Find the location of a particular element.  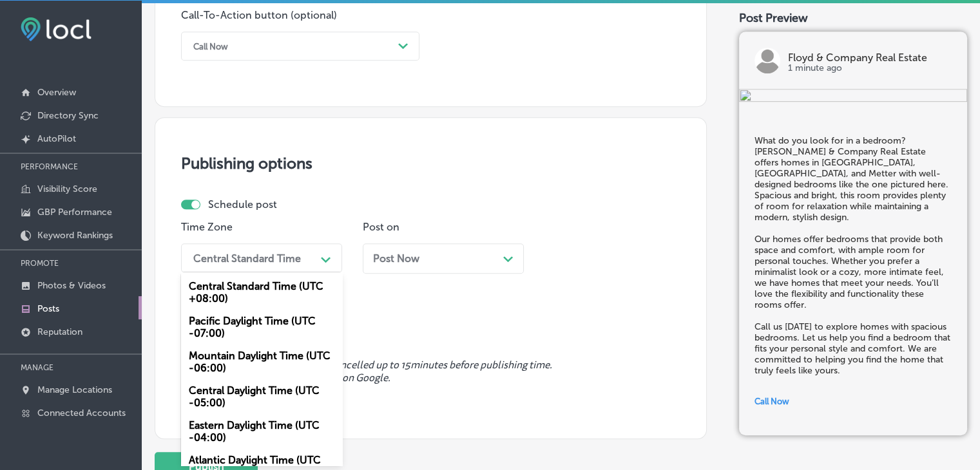

span: Call Now is located at coordinates (772, 401).